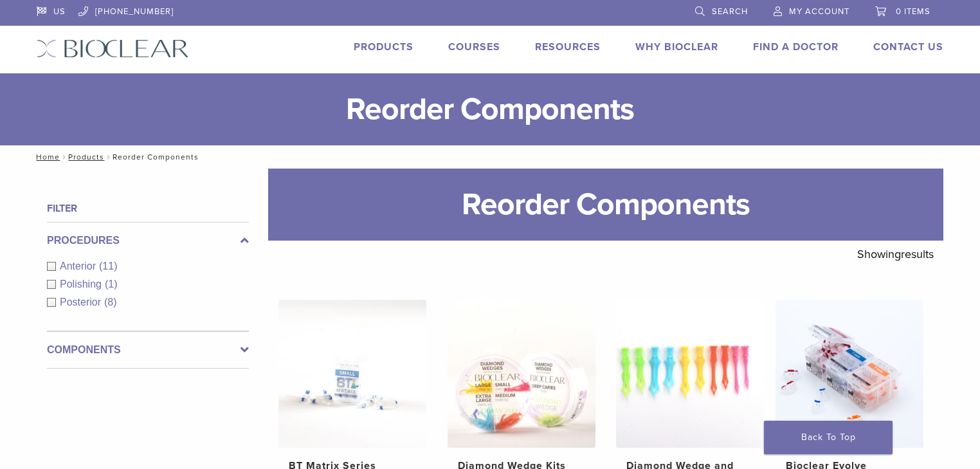 The image size is (980, 469). I want to click on span: Polishing, so click(83, 283).